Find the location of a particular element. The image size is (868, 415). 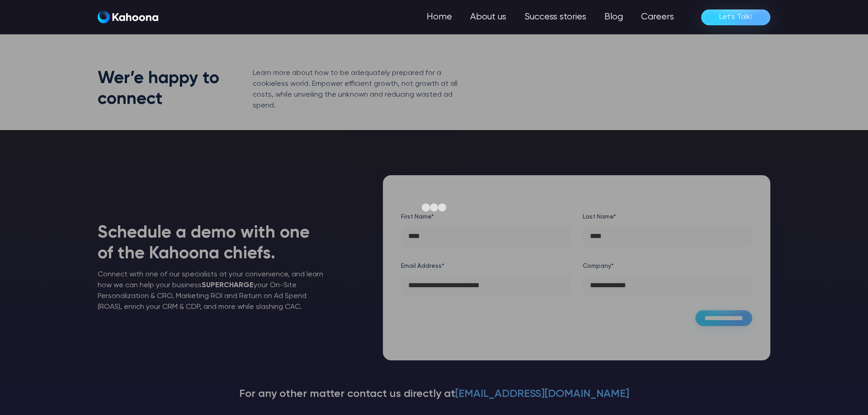

a: About us is located at coordinates (488, 17).